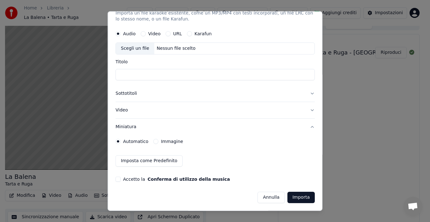 This screenshot has width=430, height=222. What do you see at coordinates (178, 34) in the screenshot?
I see `label: URL` at bounding box center [178, 34].